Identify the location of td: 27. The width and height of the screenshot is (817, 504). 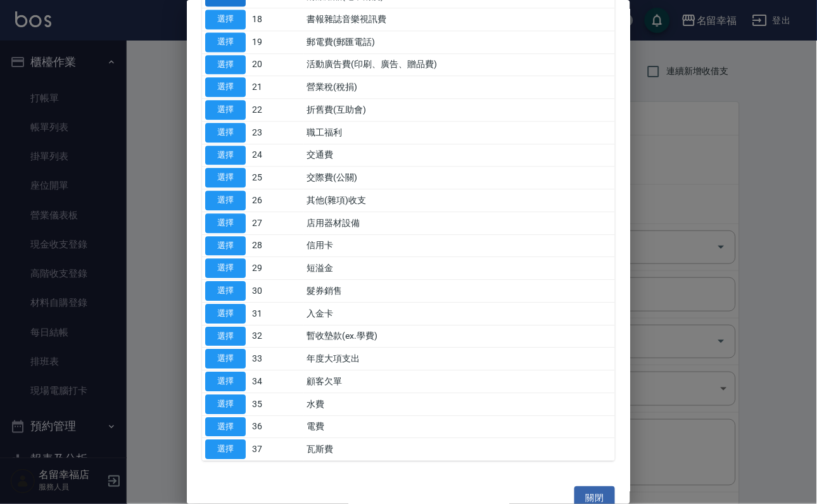
(276, 223).